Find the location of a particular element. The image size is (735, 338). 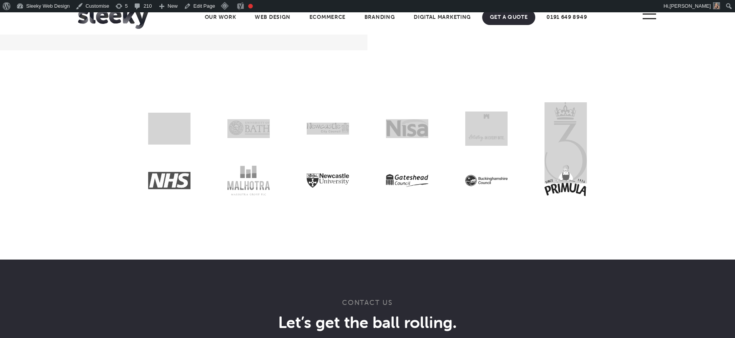

a: Branding is located at coordinates (380, 17).